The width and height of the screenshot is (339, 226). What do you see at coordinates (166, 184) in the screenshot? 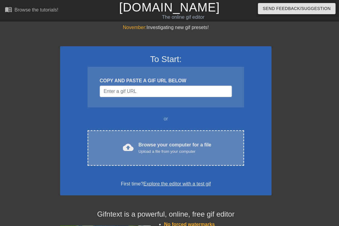
I see `div: First time?` at bounding box center [166, 184].